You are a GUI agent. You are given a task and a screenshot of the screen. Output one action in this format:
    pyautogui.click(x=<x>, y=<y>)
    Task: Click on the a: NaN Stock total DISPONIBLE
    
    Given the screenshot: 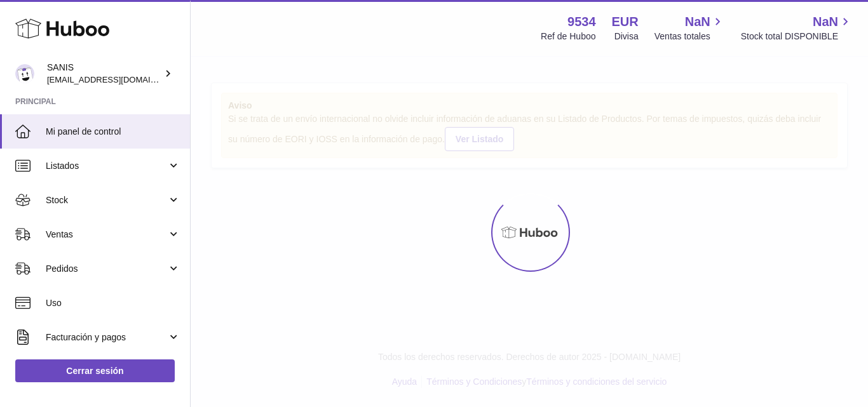 What is the action you would take?
    pyautogui.click(x=797, y=28)
    